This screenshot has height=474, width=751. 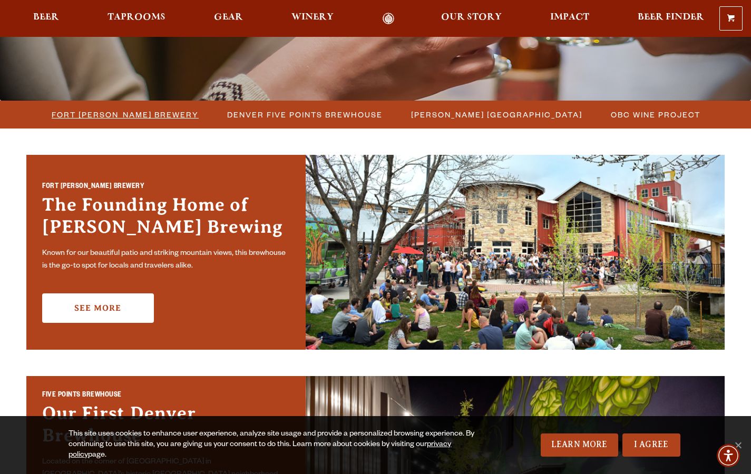 What do you see at coordinates (388, 18) in the screenshot?
I see `a: Odell Home` at bounding box center [388, 18].